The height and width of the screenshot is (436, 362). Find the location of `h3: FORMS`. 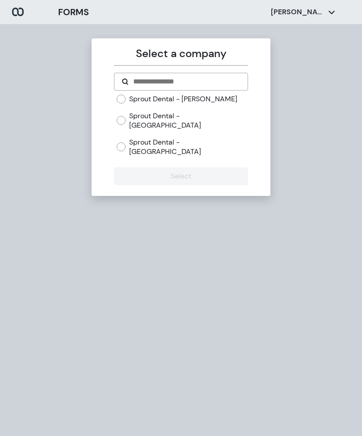

h3: FORMS is located at coordinates (73, 12).